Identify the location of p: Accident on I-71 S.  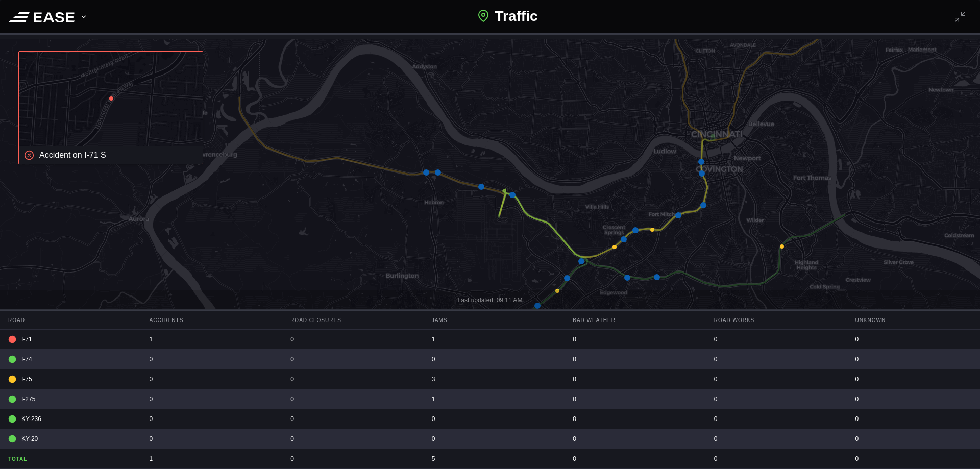
(121, 156).